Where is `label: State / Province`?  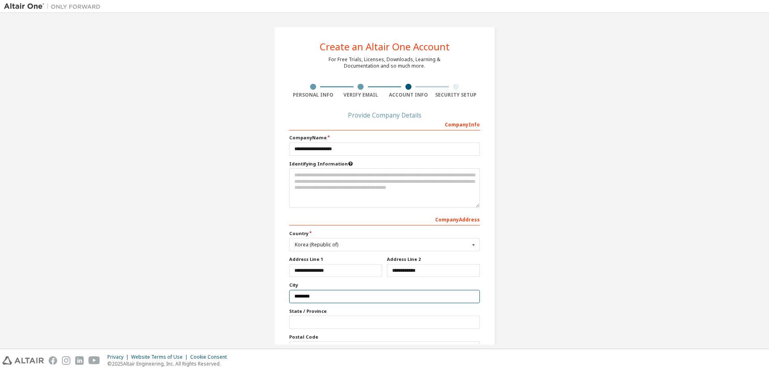 label: State / Province is located at coordinates (385, 311).